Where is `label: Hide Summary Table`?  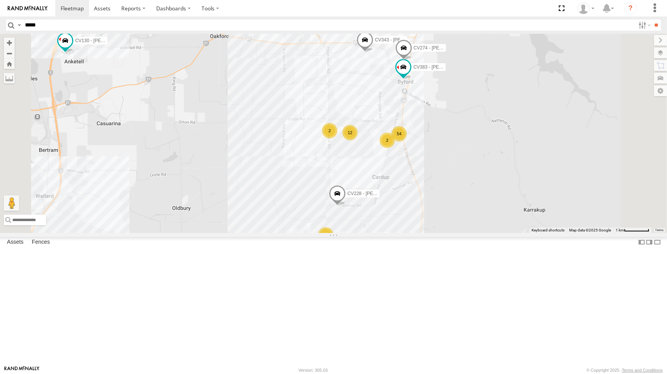
label: Hide Summary Table is located at coordinates (657, 242).